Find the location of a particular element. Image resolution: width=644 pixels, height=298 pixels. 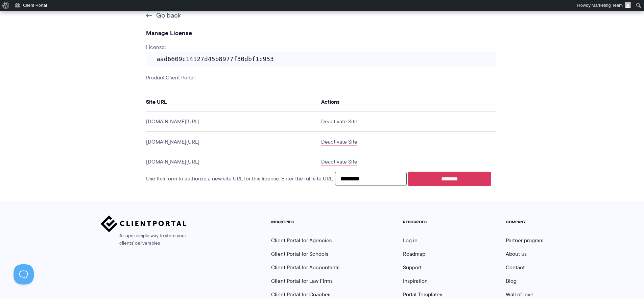

span: Product: is located at coordinates (321, 78).